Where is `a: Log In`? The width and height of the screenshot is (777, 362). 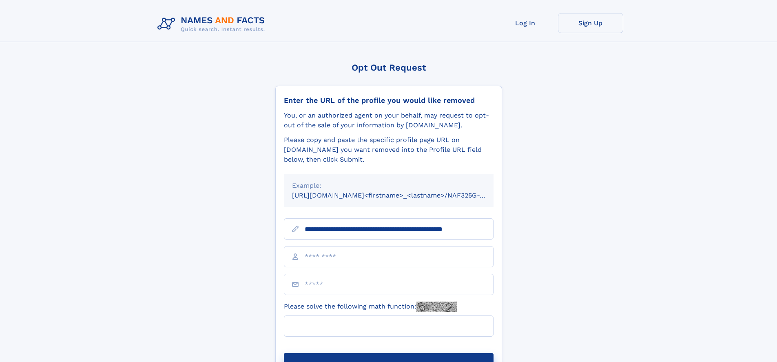 a: Log In is located at coordinates (525, 23).